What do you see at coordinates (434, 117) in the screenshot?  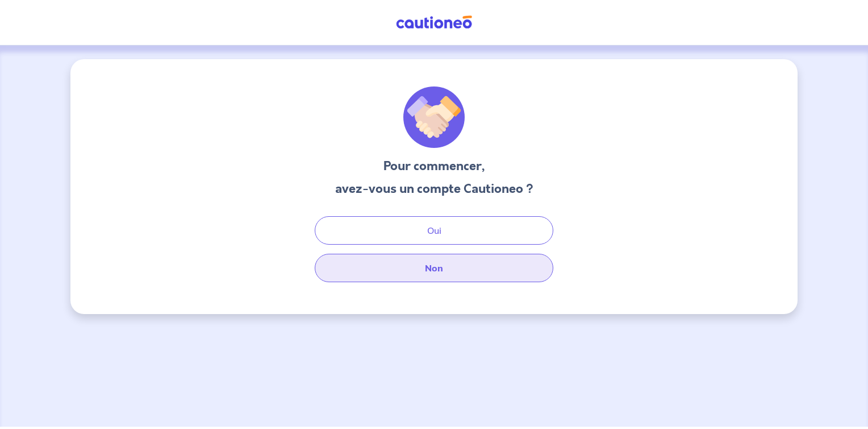 I see `img: illu_welcome.svg` at bounding box center [434, 117].